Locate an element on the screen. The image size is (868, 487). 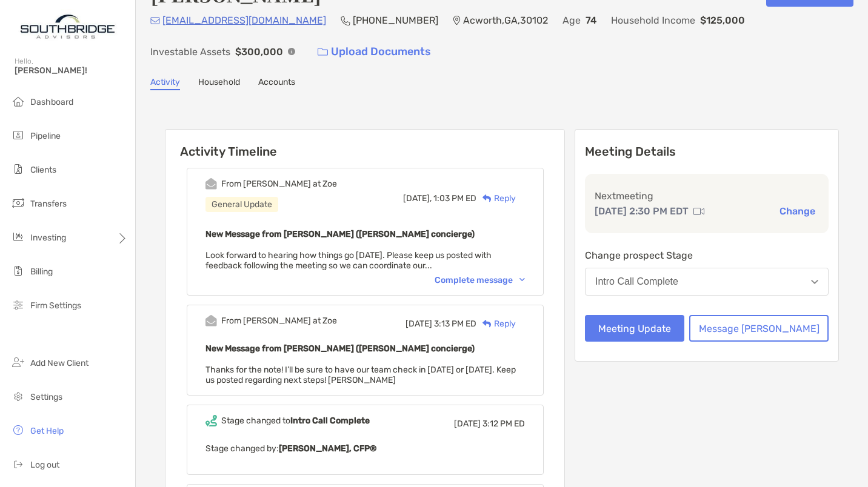
img: Zoe Logo is located at coordinates (67, 27).